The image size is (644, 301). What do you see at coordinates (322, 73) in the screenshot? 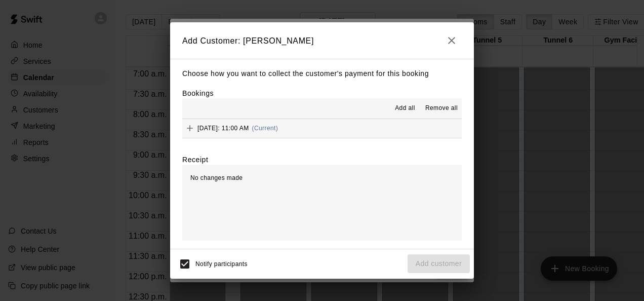
I see `p: Choose how you want to collect the customer's payment for this booking` at bounding box center [322, 73].